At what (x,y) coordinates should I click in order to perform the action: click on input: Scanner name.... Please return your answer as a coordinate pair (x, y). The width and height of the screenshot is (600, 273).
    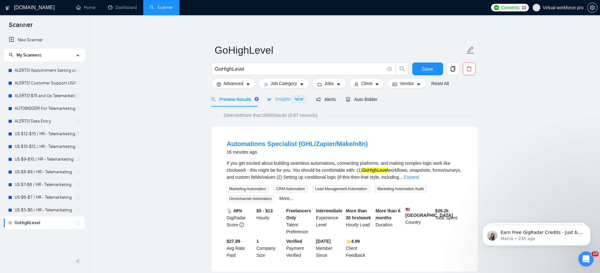
    Looking at the image, I should click on (340, 50).